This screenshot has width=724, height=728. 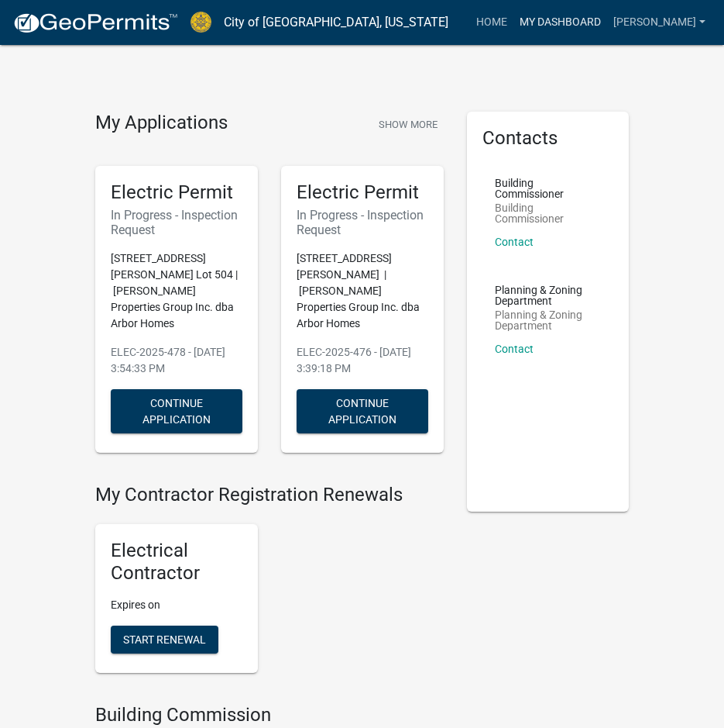 What do you see at coordinates (177, 604) in the screenshot?
I see `p: Expires on` at bounding box center [177, 604].